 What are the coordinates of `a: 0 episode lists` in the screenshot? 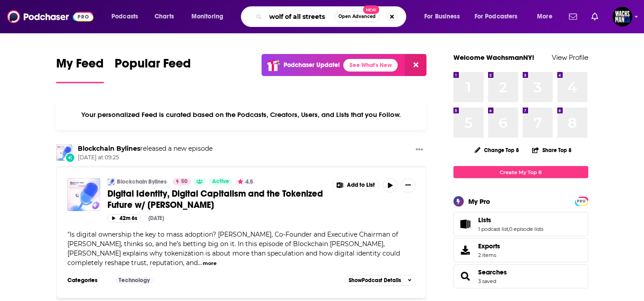 It's located at (526, 229).